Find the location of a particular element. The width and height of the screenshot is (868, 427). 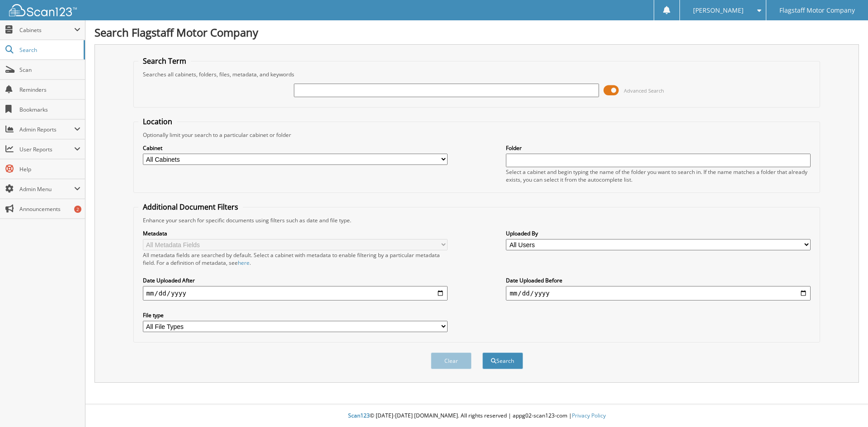

label: File type is located at coordinates (295, 315).